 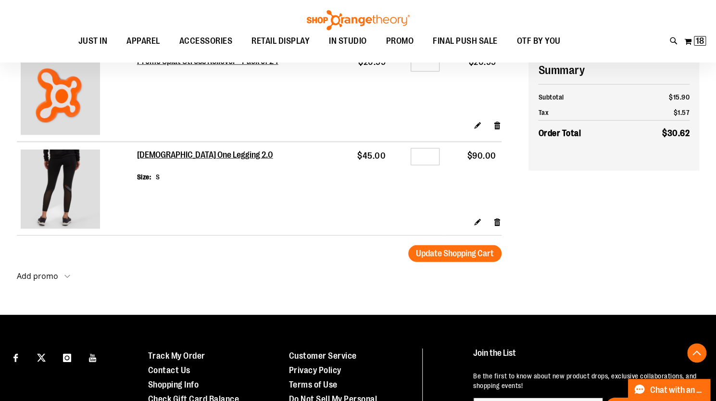 I want to click on span: OTF BY YOU, so click(x=539, y=41).